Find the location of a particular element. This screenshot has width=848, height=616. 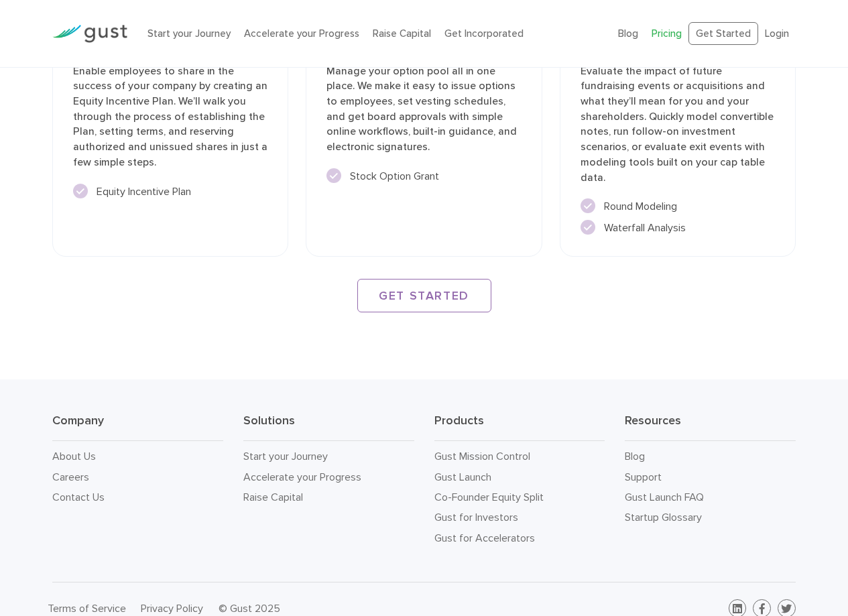

a: Gust for Accelerators is located at coordinates (485, 537).